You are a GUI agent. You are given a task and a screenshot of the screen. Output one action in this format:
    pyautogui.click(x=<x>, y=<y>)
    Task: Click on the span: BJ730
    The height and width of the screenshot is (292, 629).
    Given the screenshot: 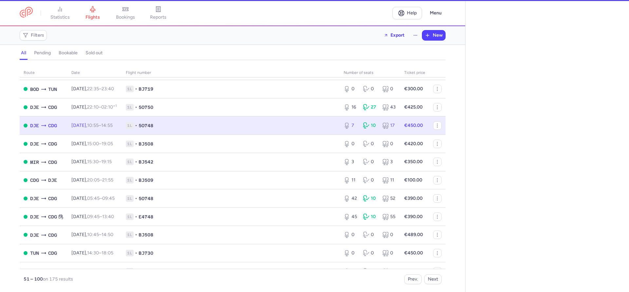 What is the action you would take?
    pyautogui.click(x=146, y=254)
    